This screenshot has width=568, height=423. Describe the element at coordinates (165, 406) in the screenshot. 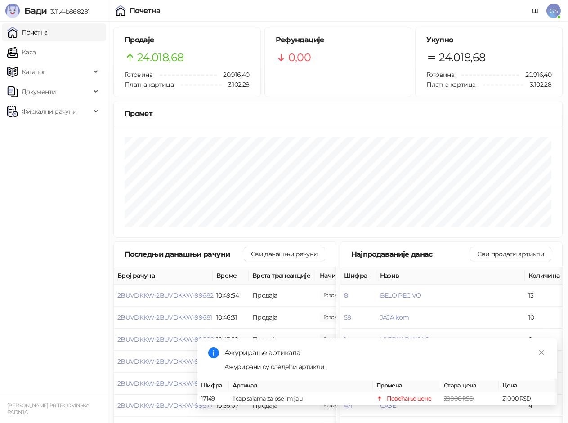

I see `button: 2BUVDKKW-2BUVDKKW-99677` at that location.